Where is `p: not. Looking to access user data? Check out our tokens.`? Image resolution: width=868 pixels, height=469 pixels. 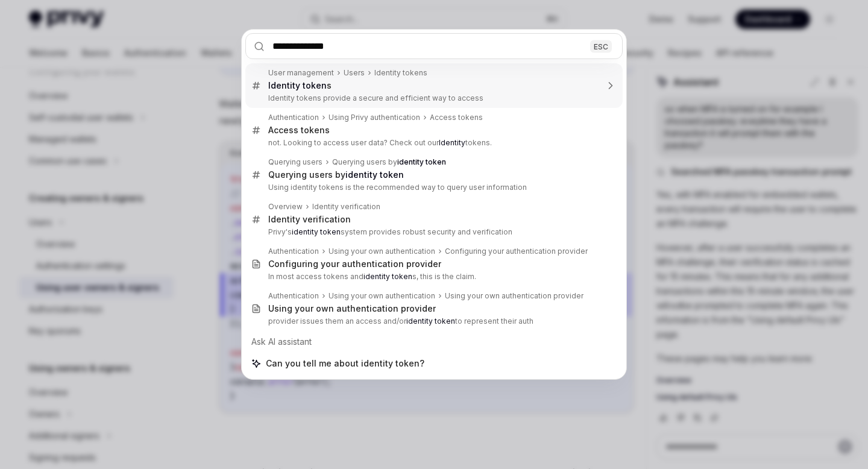 p: not. Looking to access user data? Check out our tokens. is located at coordinates (433, 143).